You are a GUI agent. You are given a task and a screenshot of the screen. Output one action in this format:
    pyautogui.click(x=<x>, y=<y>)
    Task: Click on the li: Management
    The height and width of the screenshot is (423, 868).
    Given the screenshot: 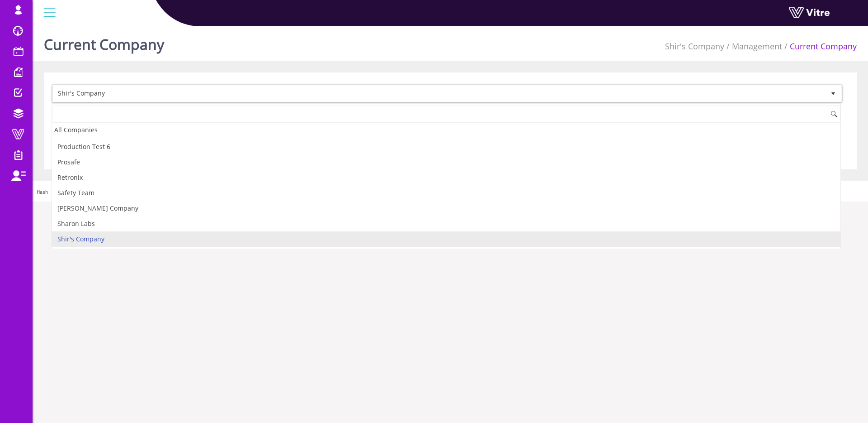 What is the action you would take?
    pyautogui.click(x=753, y=47)
    